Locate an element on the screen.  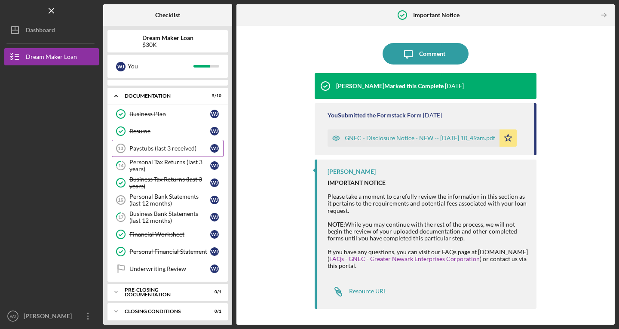
div: 5 / 10 is located at coordinates (214, 96).